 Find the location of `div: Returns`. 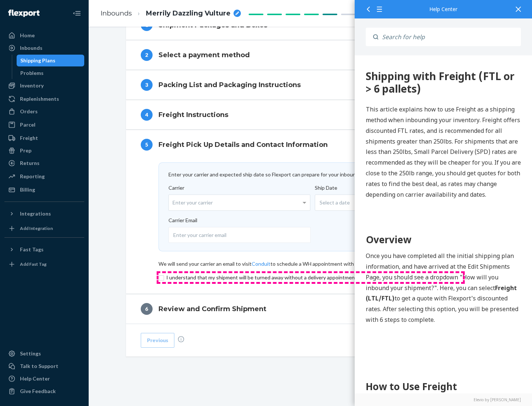

div: Returns is located at coordinates (30, 163).